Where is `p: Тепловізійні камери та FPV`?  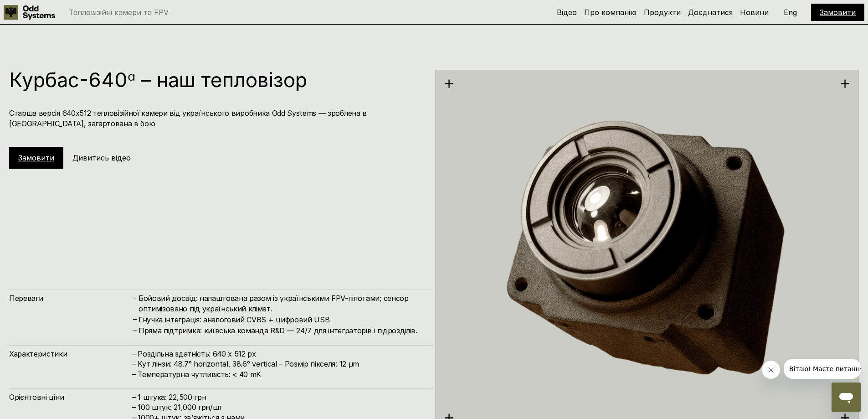
p: Тепловізійні камери та FPV is located at coordinates (119, 12).